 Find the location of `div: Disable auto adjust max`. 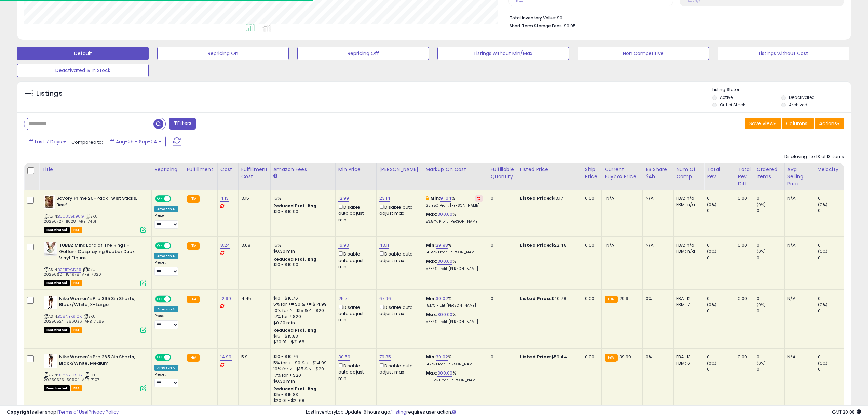

div: Disable auto adjust max is located at coordinates (399, 368).